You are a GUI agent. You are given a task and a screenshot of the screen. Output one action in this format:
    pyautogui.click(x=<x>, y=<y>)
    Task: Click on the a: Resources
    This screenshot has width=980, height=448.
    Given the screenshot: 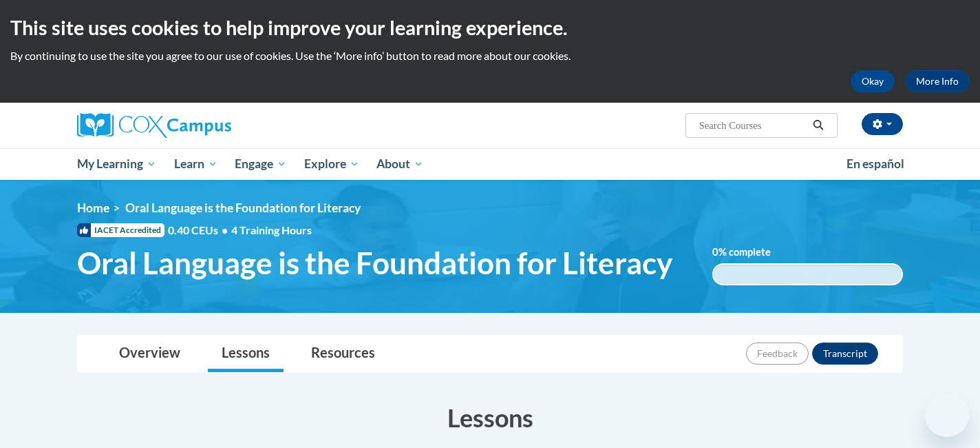 What is the action you would take?
    pyautogui.click(x=343, y=353)
    